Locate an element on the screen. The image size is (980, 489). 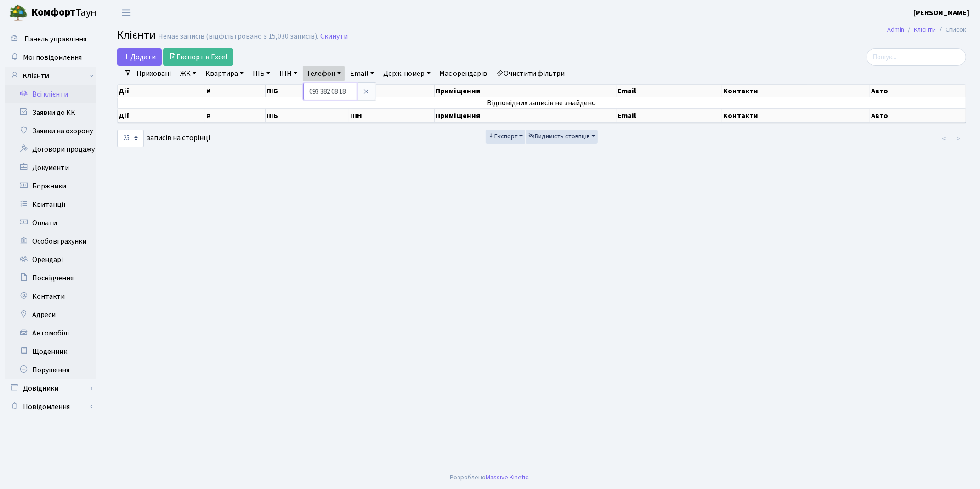
a: Квартира is located at coordinates (224, 74).